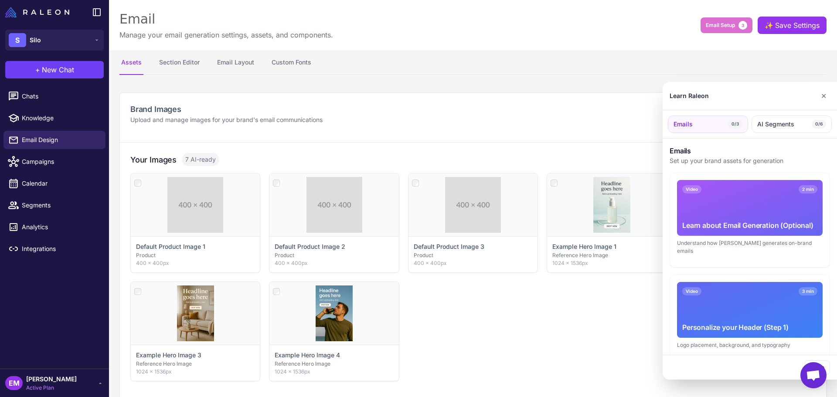  What do you see at coordinates (750, 161) in the screenshot?
I see `p: Set up your brand assets for generation` at bounding box center [750, 161].